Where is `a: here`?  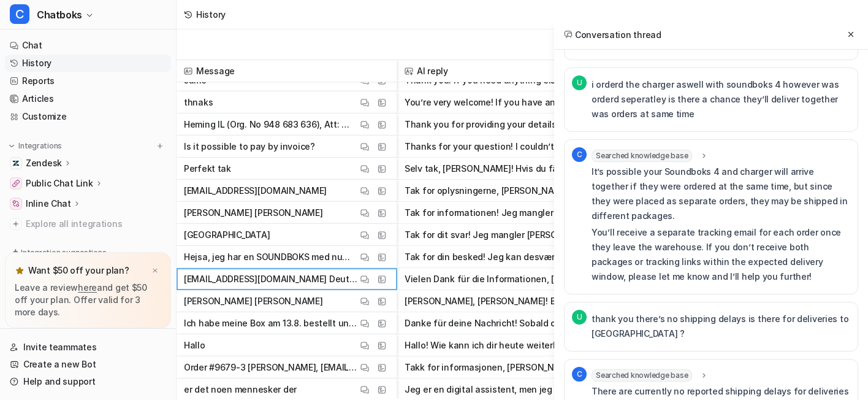 a: here is located at coordinates (87, 287).